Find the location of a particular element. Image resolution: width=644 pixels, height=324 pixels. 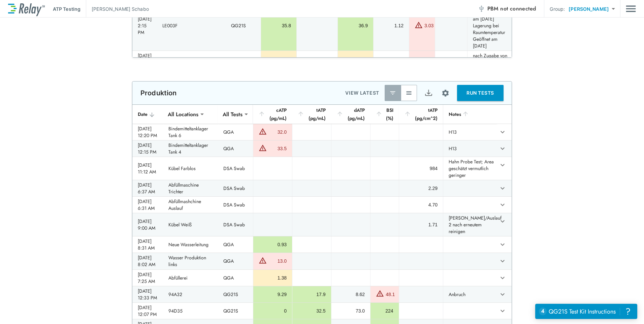

div: 4 is located at coordinates (7, 7).